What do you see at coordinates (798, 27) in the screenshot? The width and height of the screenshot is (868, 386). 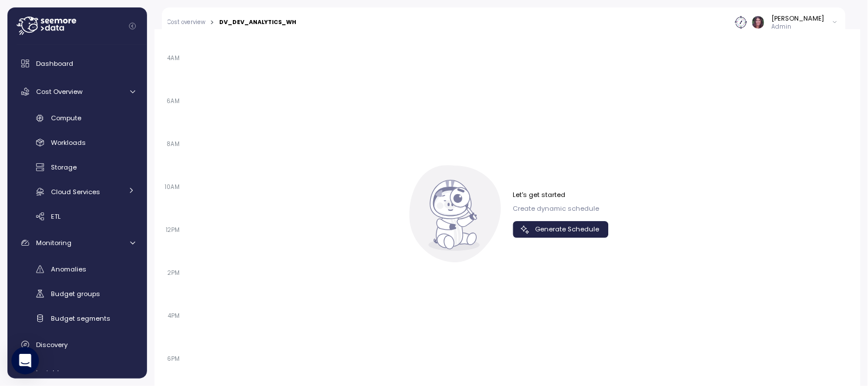 I see `p: Admin` at bounding box center [798, 27].